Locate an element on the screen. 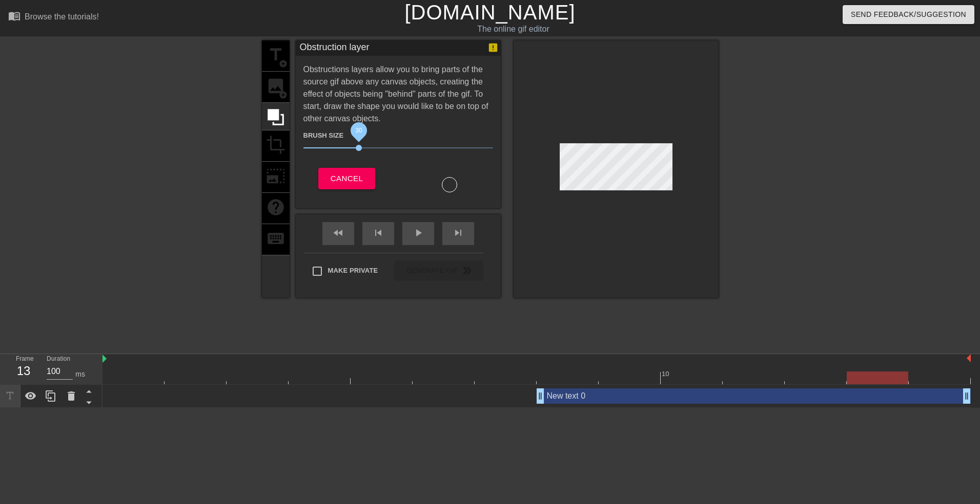 This screenshot has height=504, width=980. div: 10 is located at coordinates (666, 374).